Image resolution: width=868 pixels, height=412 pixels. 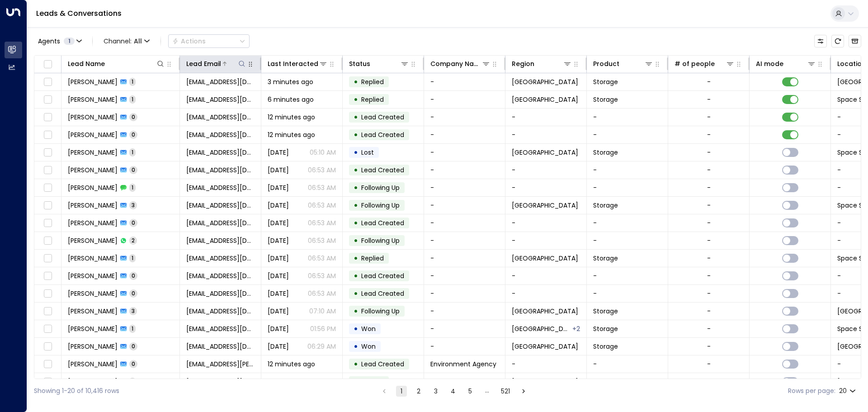 I want to click on span: Oxfordshire, so click(x=545, y=205).